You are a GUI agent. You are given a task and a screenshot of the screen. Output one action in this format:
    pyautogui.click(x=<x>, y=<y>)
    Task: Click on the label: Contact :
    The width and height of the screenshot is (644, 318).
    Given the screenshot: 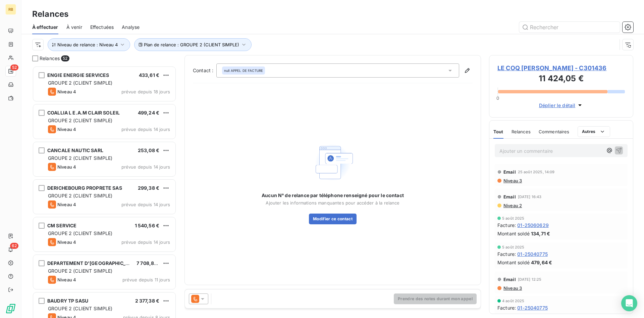 What is the action you would take?
    pyautogui.click(x=205, y=70)
    